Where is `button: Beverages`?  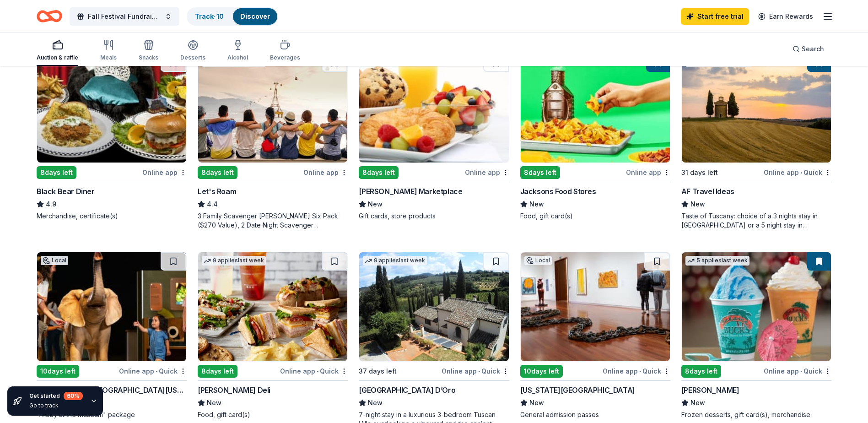
button: Beverages is located at coordinates (285, 51).